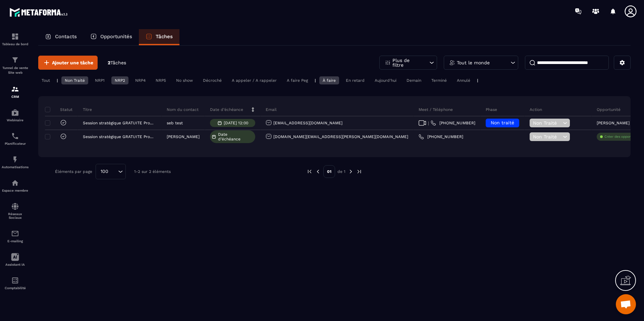 This screenshot has height=321, width=644. Describe the element at coordinates (159, 37) in the screenshot. I see `a: Tâches` at that location.